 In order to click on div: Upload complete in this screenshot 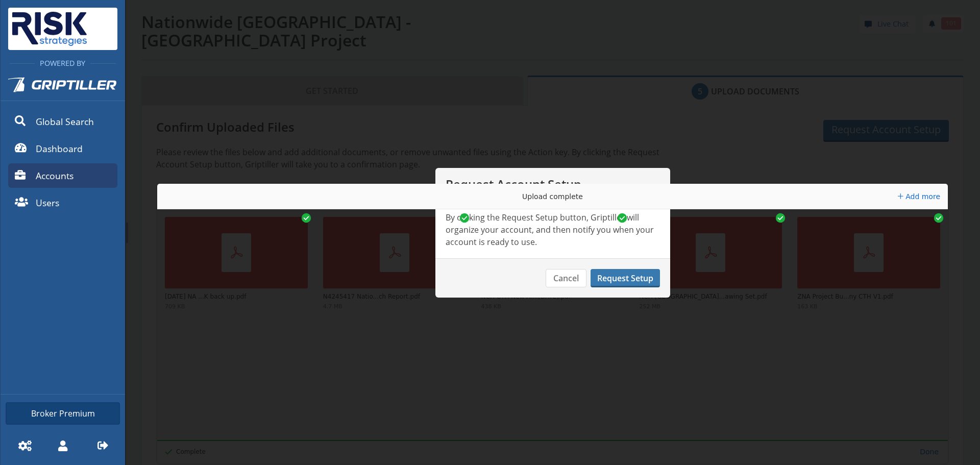, I will do `click(553, 196)`.